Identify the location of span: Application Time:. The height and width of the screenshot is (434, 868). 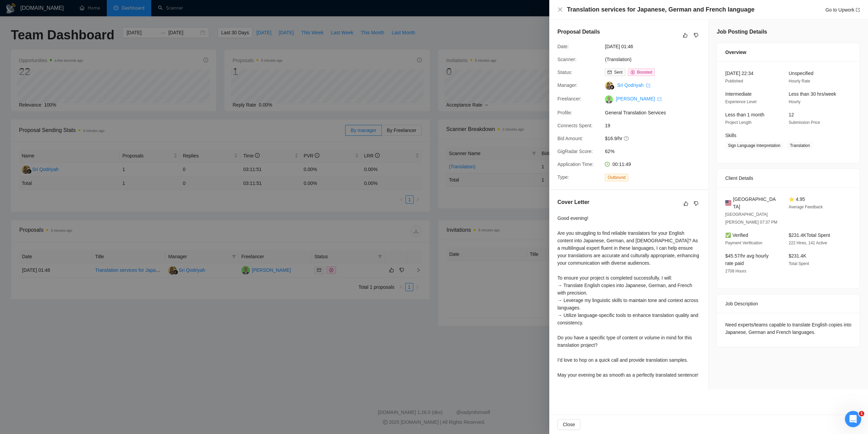
(576, 164).